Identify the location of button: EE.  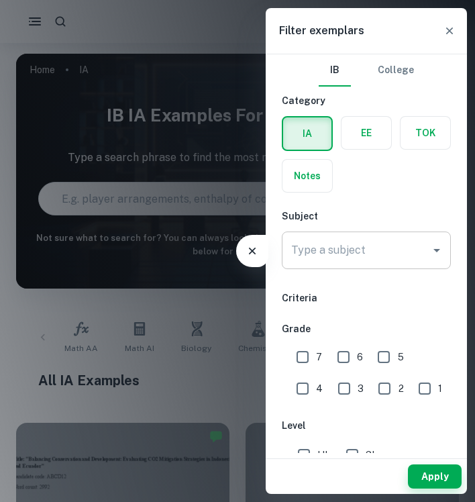
(366, 133).